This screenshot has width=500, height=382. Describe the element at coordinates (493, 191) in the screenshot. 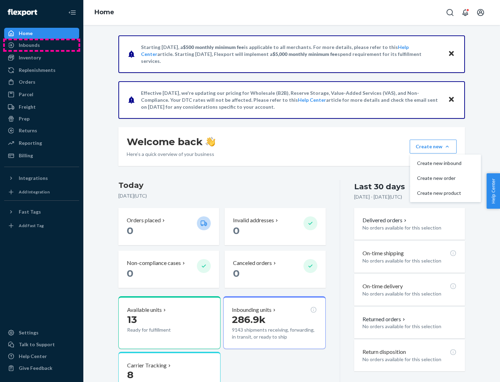

I see `span: Help Center` at that location.